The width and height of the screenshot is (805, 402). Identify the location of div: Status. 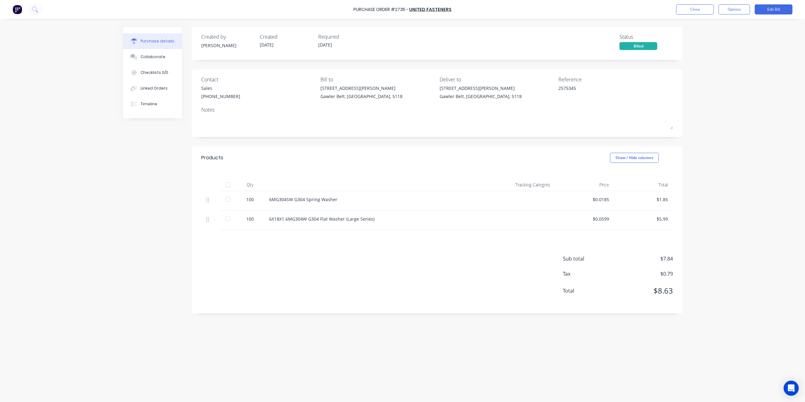
(646, 37).